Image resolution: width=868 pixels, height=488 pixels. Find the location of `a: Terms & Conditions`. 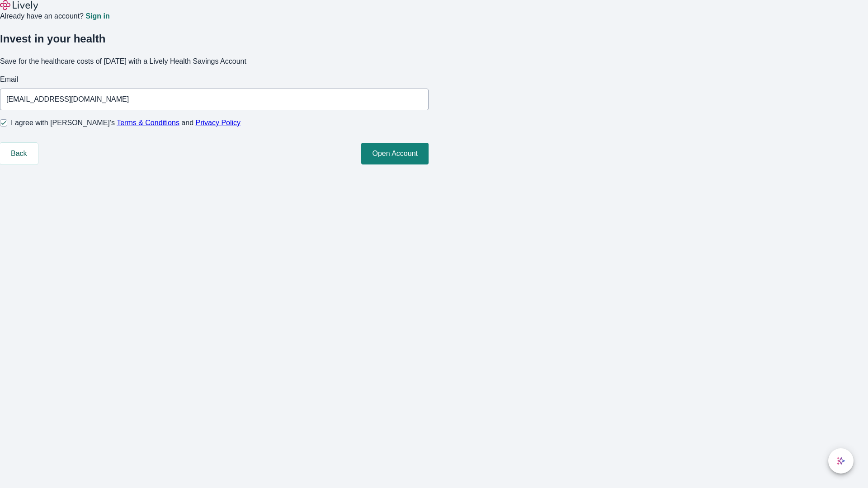

a: Terms & Conditions is located at coordinates (148, 122).